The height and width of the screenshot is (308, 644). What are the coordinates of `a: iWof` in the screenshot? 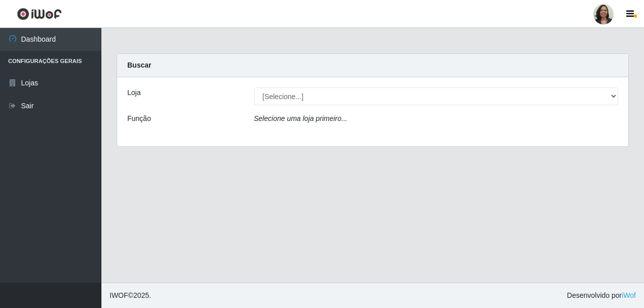 It's located at (629, 295).